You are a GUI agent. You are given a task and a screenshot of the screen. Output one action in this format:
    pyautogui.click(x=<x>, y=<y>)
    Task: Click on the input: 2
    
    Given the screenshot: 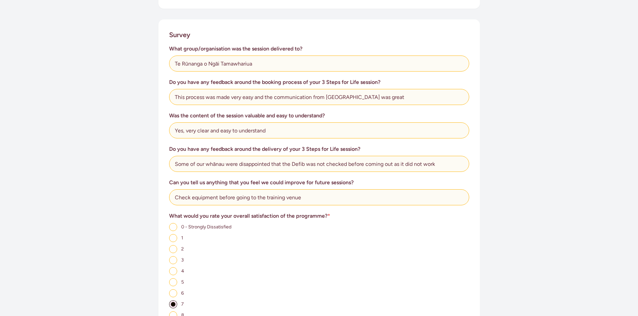 What is the action you would take?
    pyautogui.click(x=173, y=249)
    